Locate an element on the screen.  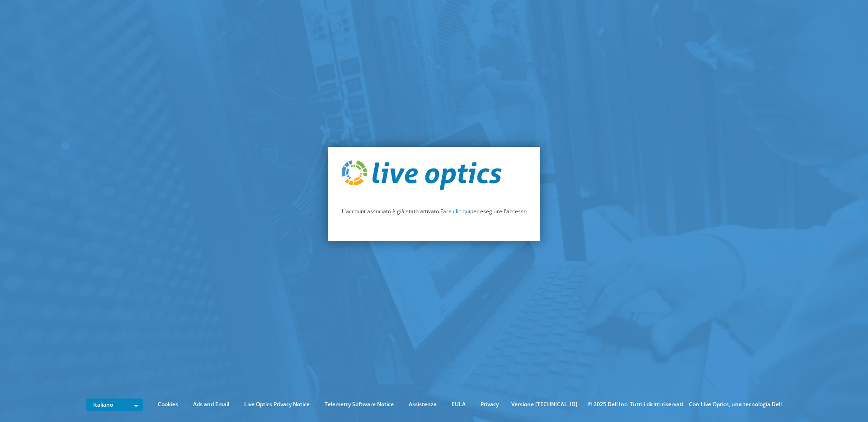
a: Telemetry Software Notice is located at coordinates (359, 404).